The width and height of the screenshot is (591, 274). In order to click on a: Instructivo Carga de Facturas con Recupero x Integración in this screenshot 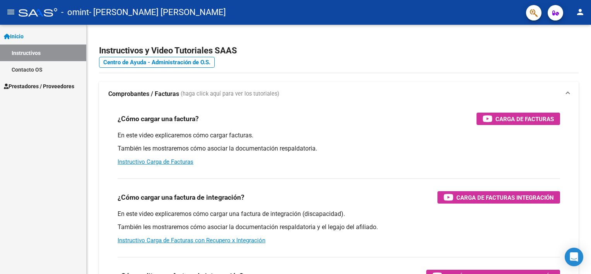, I will do `click(191, 240)`.